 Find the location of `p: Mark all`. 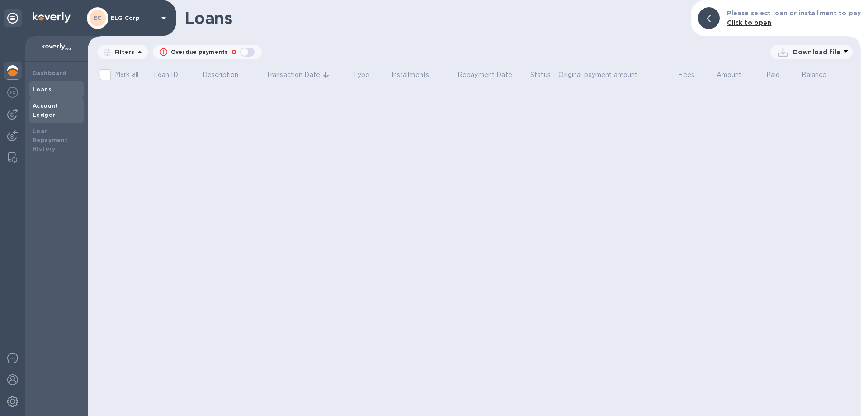

p: Mark all is located at coordinates (127, 74).